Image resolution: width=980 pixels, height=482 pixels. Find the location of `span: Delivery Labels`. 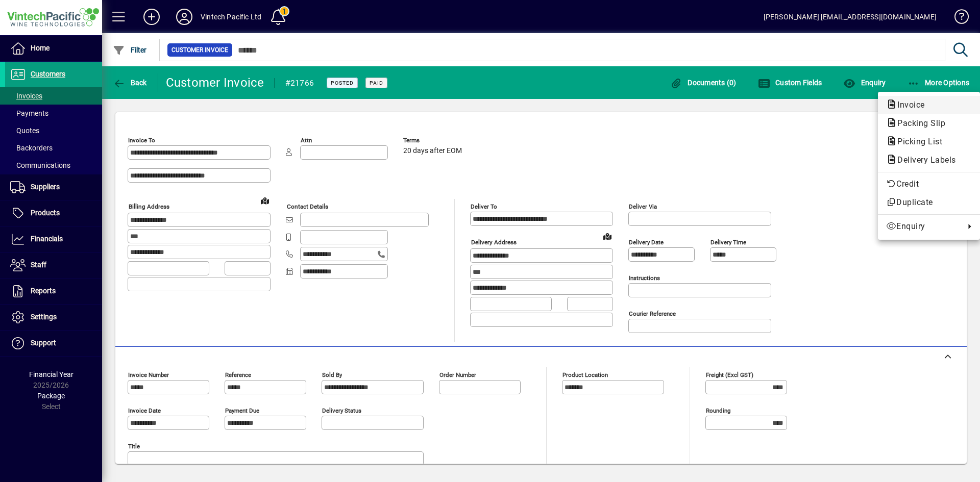

span: Delivery Labels is located at coordinates (923, 159).